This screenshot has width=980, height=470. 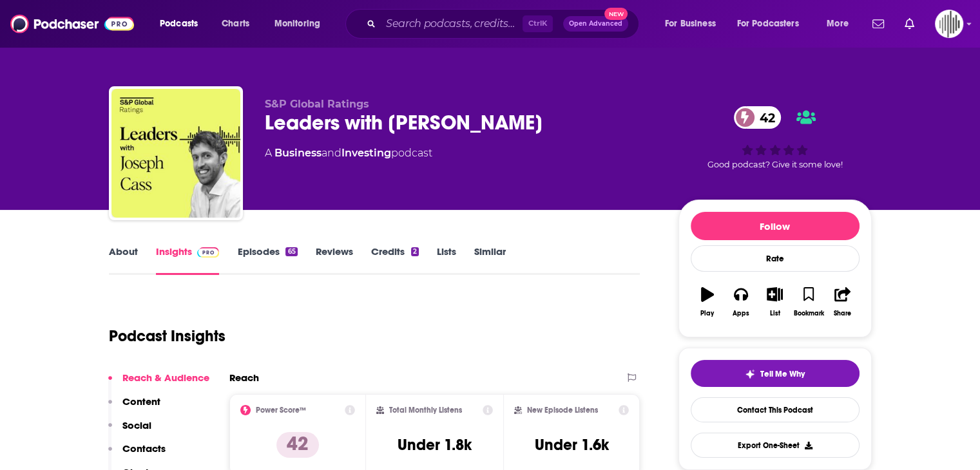 I want to click on button: Reach & Audience, so click(x=159, y=384).